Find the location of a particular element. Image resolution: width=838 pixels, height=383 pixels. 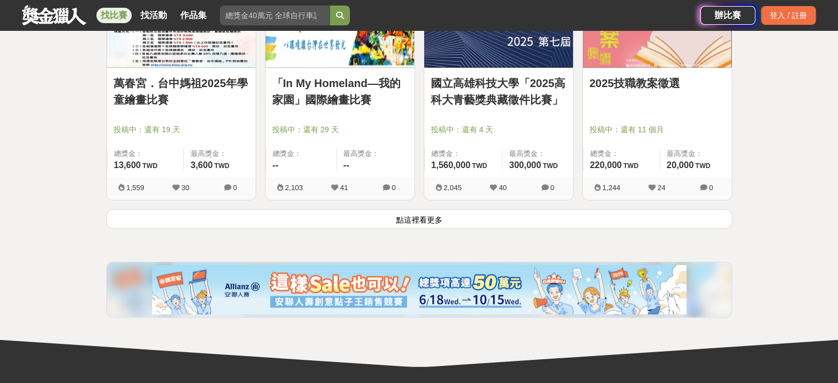

button: 點這裡看更多 is located at coordinates (419, 219).